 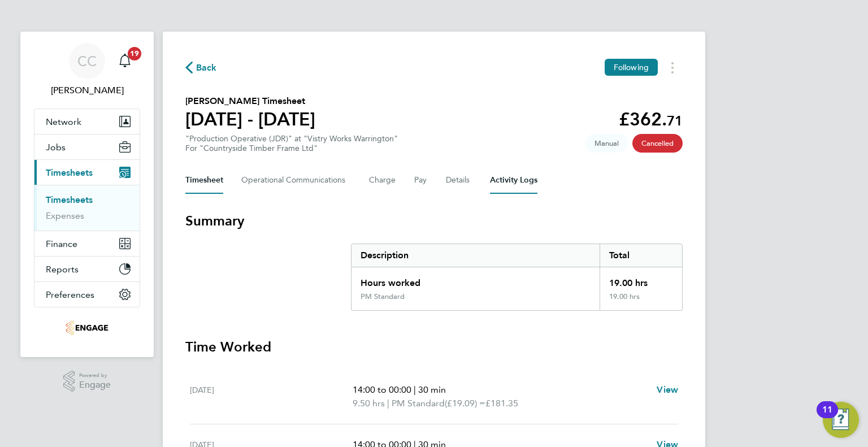 I want to click on div: "Production Operative (JDR)" at "Vistry Works Warrington", so click(x=291, y=143).